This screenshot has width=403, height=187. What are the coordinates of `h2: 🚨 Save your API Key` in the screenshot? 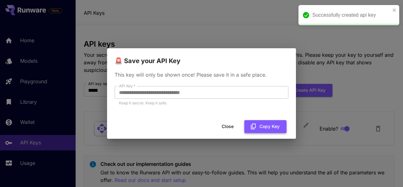 It's located at (202, 57).